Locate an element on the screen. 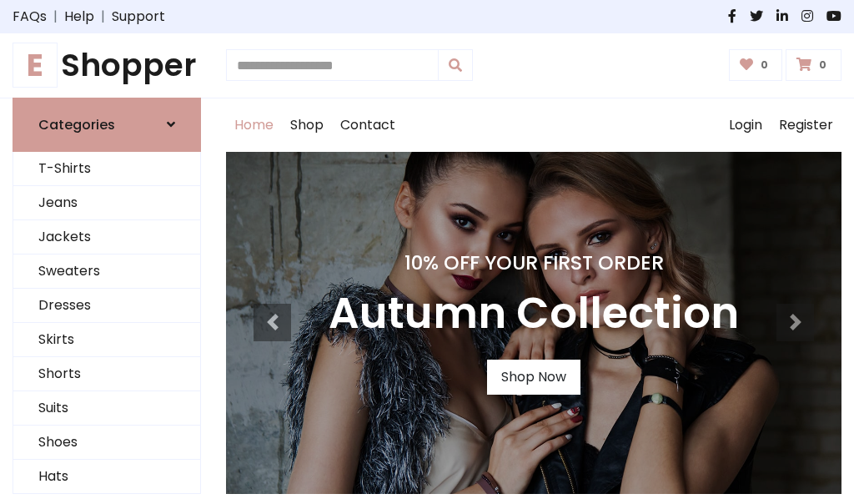  a: T-Shirts is located at coordinates (107, 169).